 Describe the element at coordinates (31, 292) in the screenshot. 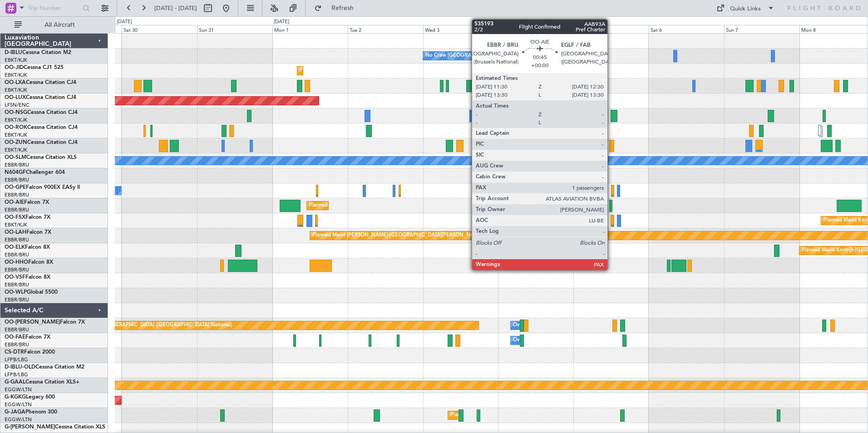

I see `a: OO-WLPGlobal 5500` at that location.